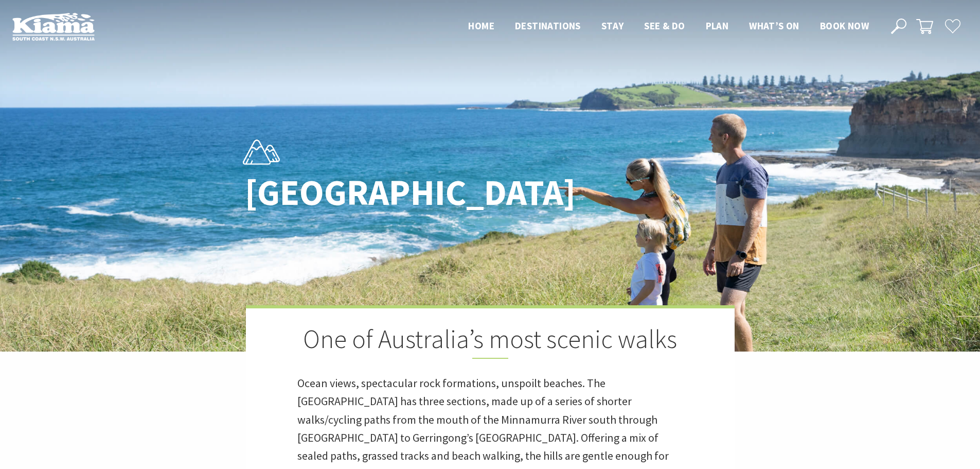  What do you see at coordinates (774, 26) in the screenshot?
I see `span: What’s On` at bounding box center [774, 26].